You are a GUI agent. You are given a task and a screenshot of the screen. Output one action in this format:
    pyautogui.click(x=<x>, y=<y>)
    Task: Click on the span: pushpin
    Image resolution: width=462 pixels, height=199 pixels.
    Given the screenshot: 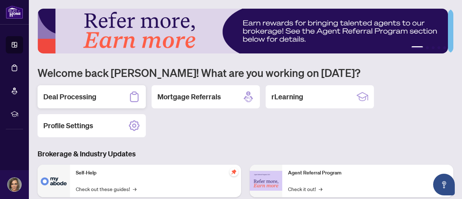 What is the action you would take?
    pyautogui.click(x=234, y=172)
    